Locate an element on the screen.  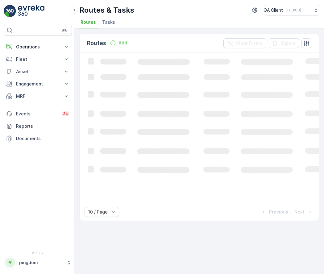
img: logo is located at coordinates (10, 11).